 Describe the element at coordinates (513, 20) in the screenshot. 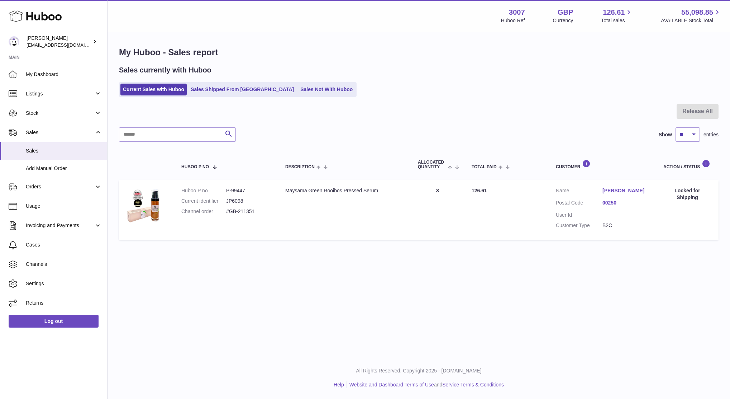

I see `div: Huboo Ref` at that location.